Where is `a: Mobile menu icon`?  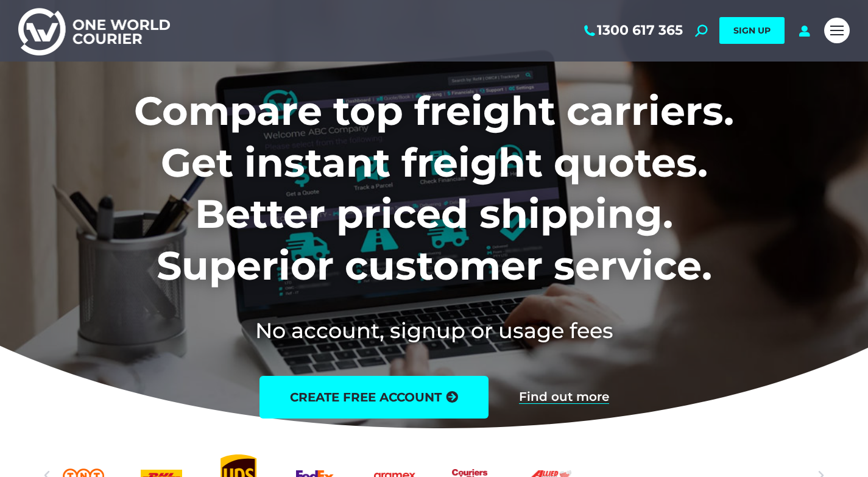
a: Mobile menu icon is located at coordinates (837, 30).